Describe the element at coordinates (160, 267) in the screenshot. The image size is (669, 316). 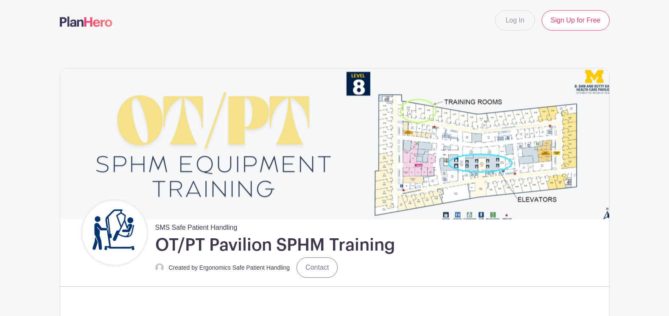
I see `img: default-ce2991bfa6775e67f084385cd625a349d9dcbb7a52a09fb2fda1e96e2d18dcdb.png` at that location.